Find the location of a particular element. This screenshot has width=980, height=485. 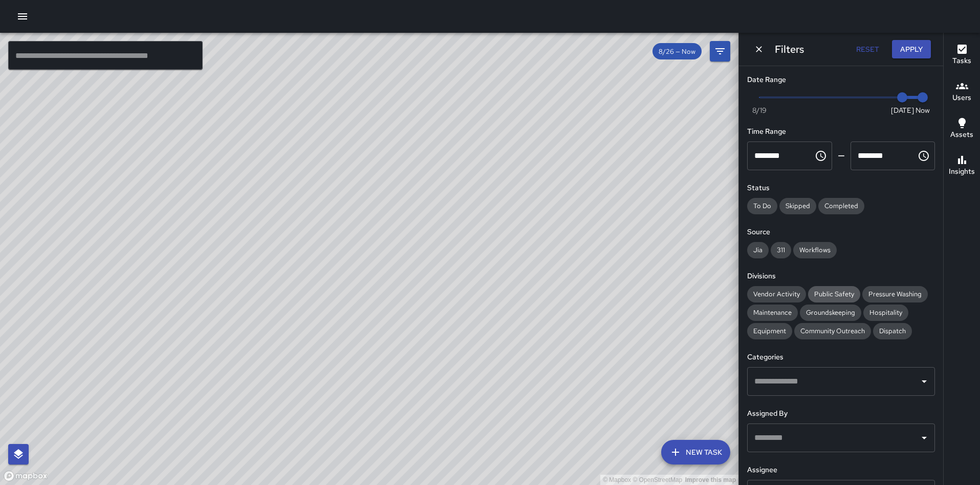

span: Now is located at coordinates (923, 110).